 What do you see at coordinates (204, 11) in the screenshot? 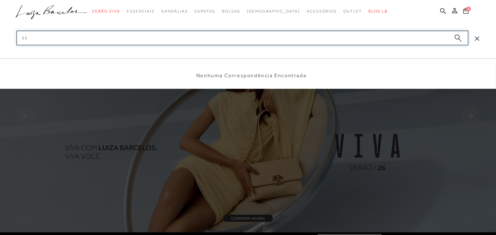
I see `span: Sapatos` at bounding box center [204, 11].